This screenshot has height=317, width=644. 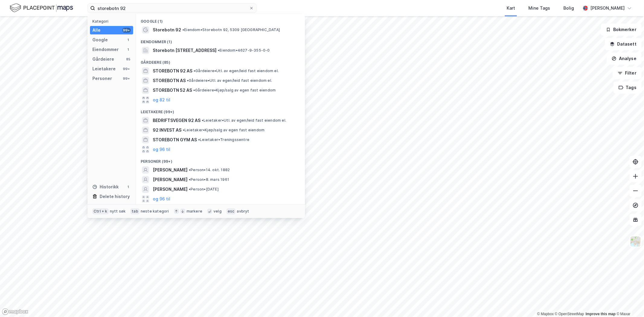 I want to click on div: avbryt, so click(x=243, y=211).